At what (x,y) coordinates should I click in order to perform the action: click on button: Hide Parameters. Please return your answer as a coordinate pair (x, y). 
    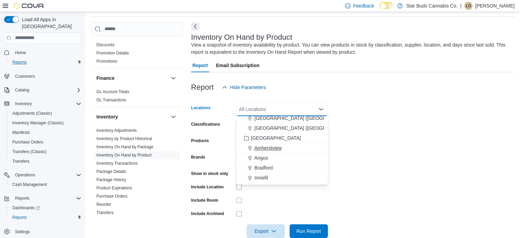
    Looking at the image, I should click on (244, 87).